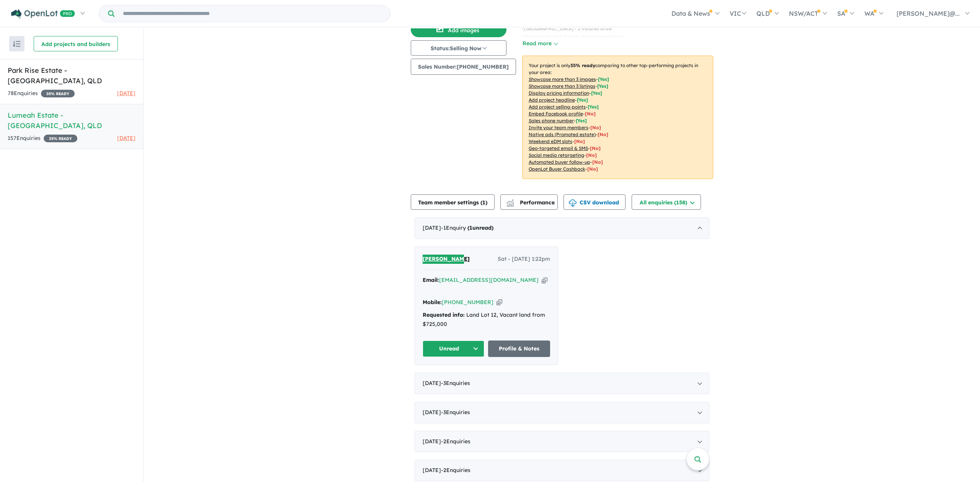 The height and width of the screenshot is (482, 980). Describe the element at coordinates (540, 43) in the screenshot. I see `button: Read more` at that location.